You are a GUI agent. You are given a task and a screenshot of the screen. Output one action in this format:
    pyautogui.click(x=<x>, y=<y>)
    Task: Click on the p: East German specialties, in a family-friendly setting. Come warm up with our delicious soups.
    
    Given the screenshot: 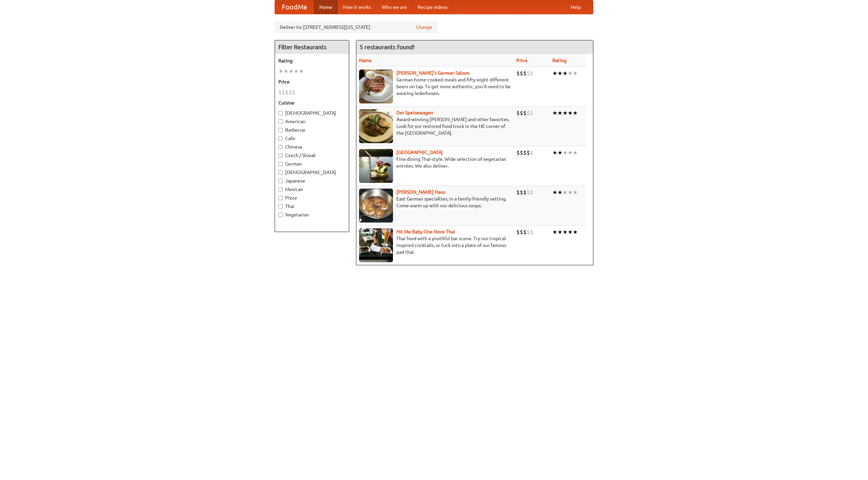 What is the action you would take?
    pyautogui.click(x=435, y=202)
    